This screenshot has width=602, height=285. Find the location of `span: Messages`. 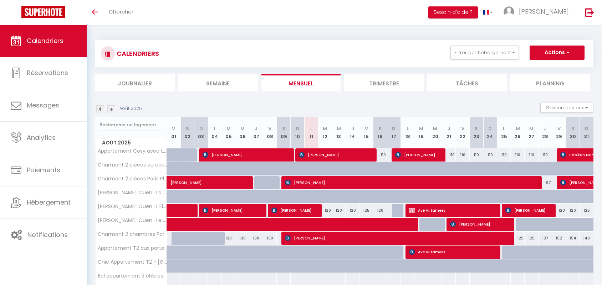

span: Messages is located at coordinates (43, 105).